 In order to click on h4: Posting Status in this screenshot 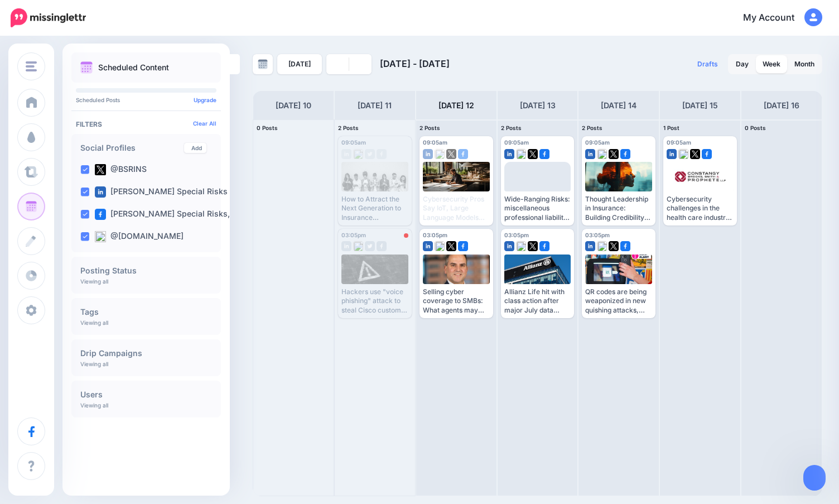, I will do `click(146, 271)`.